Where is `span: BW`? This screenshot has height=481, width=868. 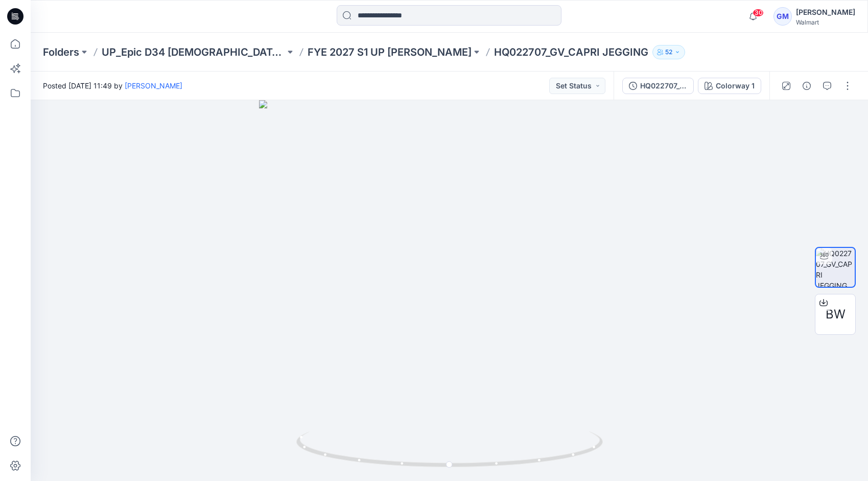
span: BW is located at coordinates (835, 315).